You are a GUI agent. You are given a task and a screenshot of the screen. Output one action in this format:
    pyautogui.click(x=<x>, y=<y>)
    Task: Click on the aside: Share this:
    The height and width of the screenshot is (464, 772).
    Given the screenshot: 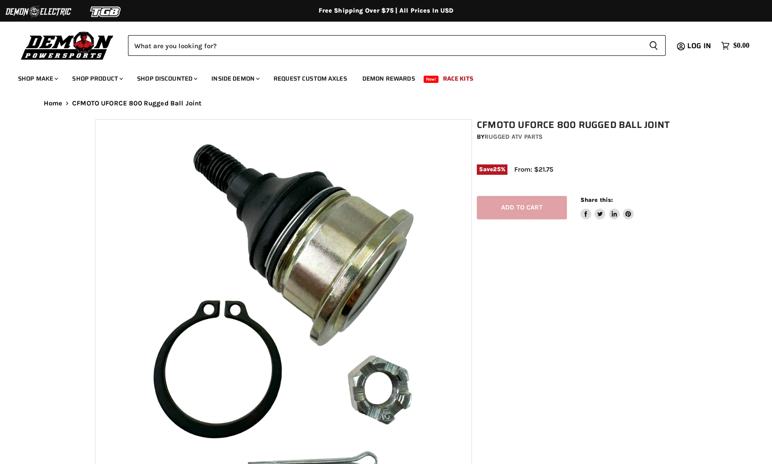 What is the action you would take?
    pyautogui.click(x=607, y=208)
    